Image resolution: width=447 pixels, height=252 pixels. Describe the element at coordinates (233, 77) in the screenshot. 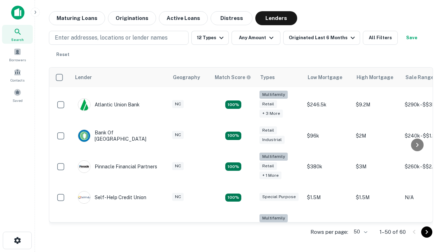

I see `div: Capitalize uses an advanced AI algorithm to match your search with the best lender. The match sco...` at that location.